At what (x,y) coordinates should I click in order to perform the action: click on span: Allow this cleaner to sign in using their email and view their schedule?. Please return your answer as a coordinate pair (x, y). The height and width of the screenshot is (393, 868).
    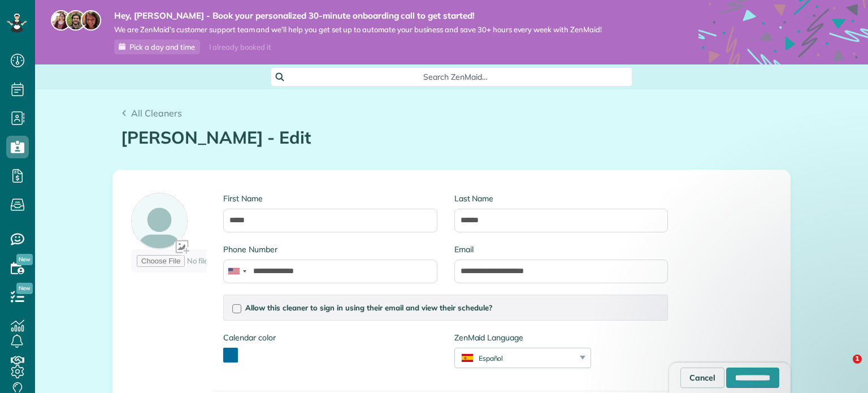
    Looking at the image, I should click on (369, 308).